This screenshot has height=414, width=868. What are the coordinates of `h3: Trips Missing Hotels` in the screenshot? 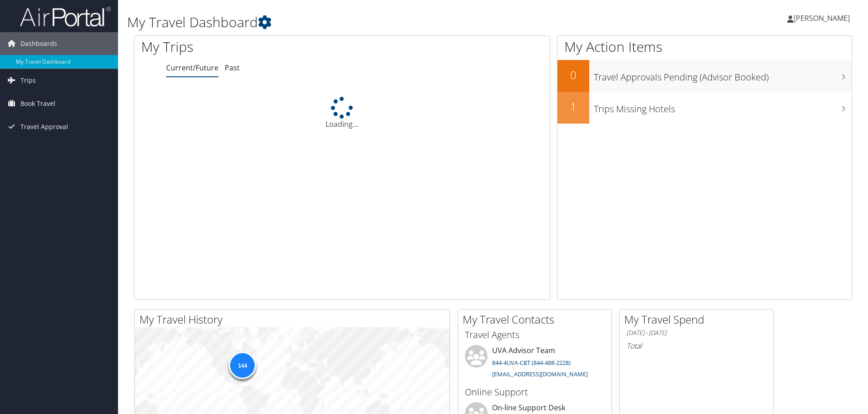 It's located at (722, 106).